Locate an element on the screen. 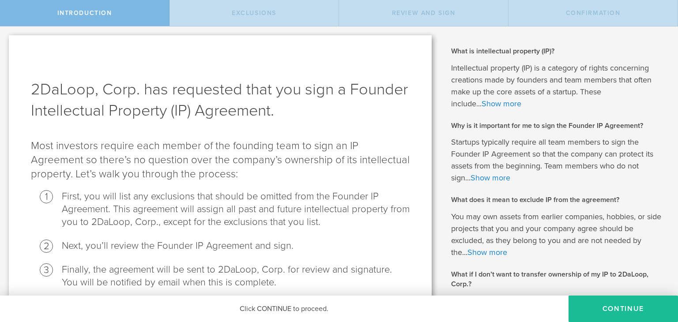  h2: What is intellectual property (IP)? is located at coordinates (558, 51).